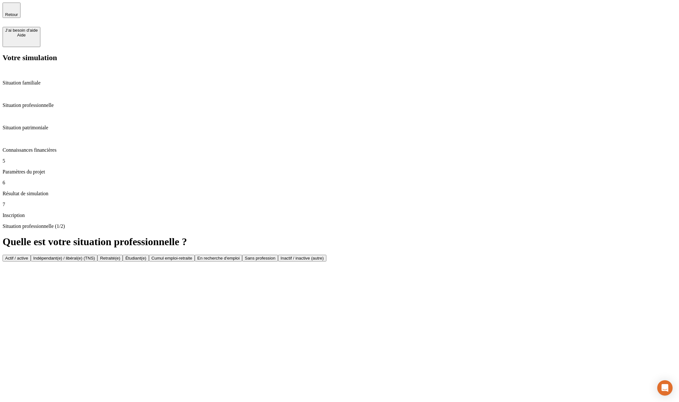 The image size is (679, 402). What do you see at coordinates (260, 258) in the screenshot?
I see `button: Sans profession` at bounding box center [260, 258].